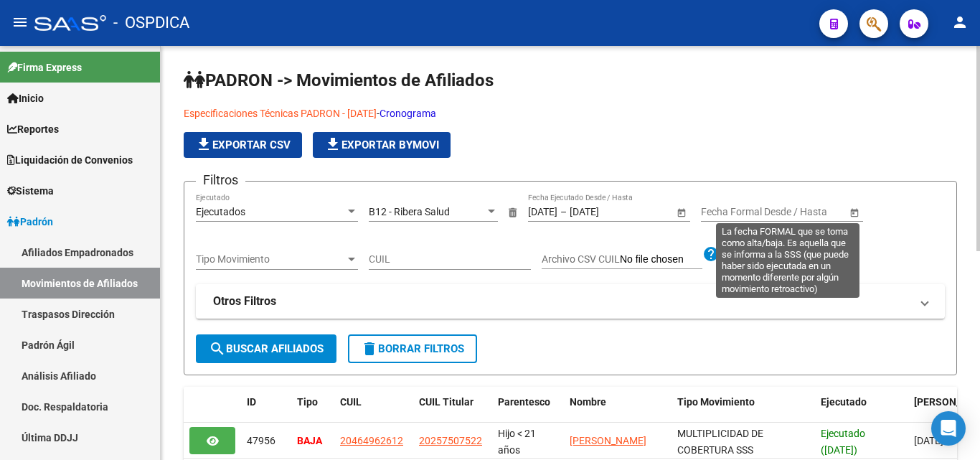  I want to click on strong: BAJA, so click(310, 441).